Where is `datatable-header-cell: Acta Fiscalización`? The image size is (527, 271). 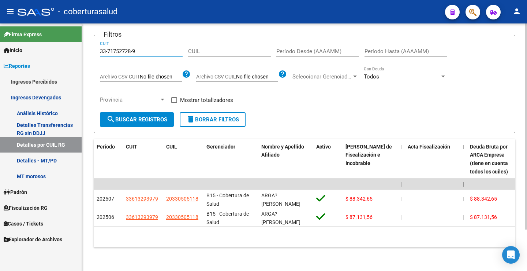
datatable-header-cell: Acta Fiscalización is located at coordinates (432, 159).